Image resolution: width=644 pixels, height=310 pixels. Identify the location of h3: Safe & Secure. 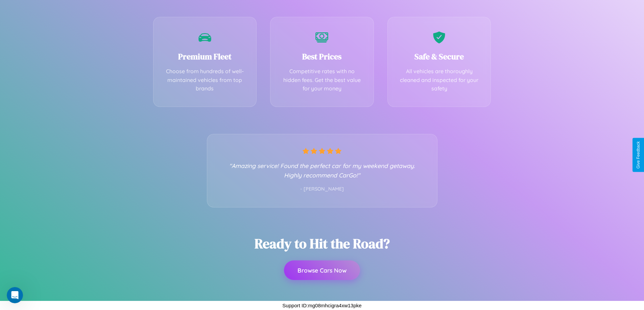
(439, 56).